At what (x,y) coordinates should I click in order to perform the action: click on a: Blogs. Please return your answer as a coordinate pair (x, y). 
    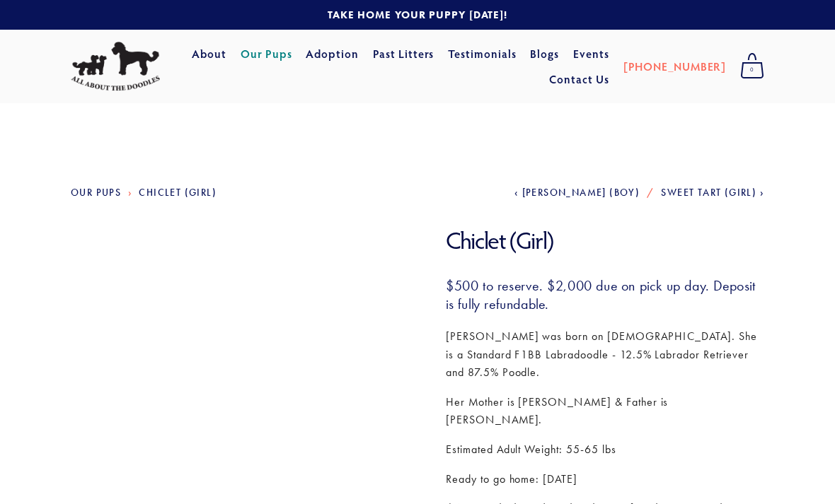
    Looking at the image, I should click on (544, 54).